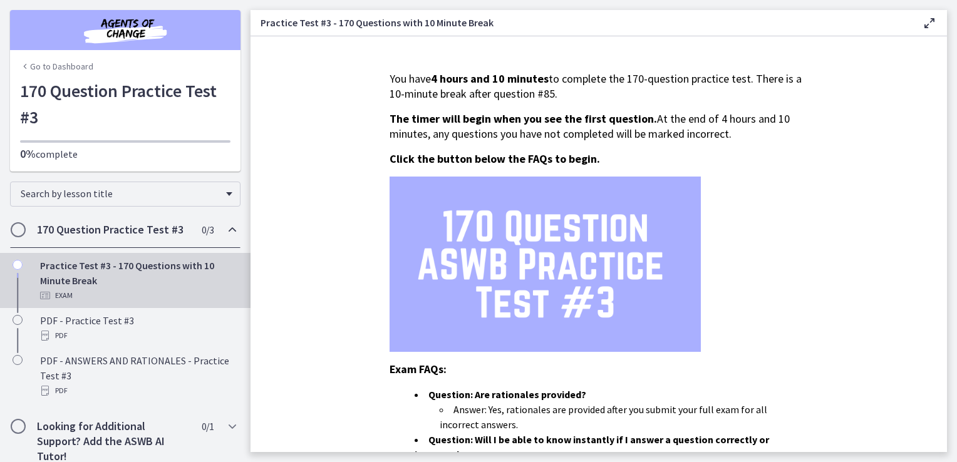  What do you see at coordinates (207, 230) in the screenshot?
I see `span: 0 / 3` at bounding box center [207, 230].